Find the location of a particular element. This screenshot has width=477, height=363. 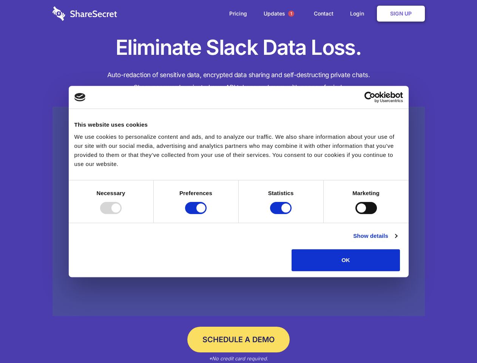

strong: Marketing is located at coordinates (366, 193).